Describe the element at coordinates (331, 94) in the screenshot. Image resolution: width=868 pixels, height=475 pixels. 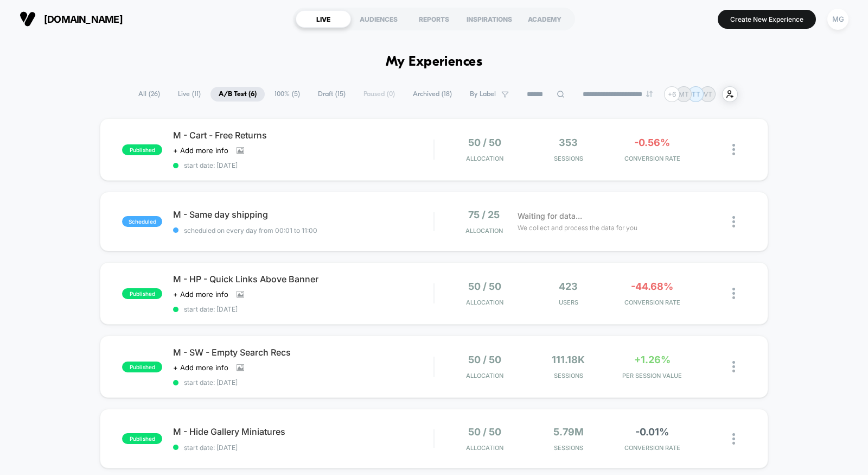
I see `span: Draft ( 15 )` at that location.